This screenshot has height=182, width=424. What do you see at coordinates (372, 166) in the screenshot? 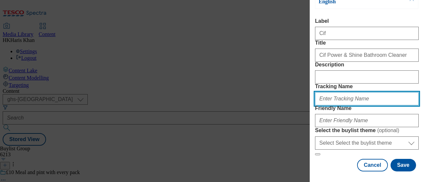
I see `button: Cancel` at bounding box center [372, 166].